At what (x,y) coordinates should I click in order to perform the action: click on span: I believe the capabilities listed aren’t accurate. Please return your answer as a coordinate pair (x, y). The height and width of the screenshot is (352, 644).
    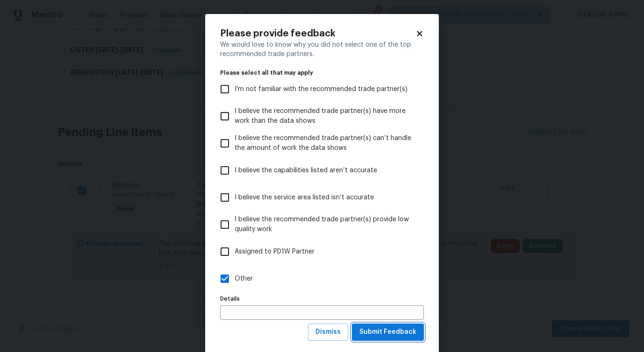
    Looking at the image, I should click on (306, 170).